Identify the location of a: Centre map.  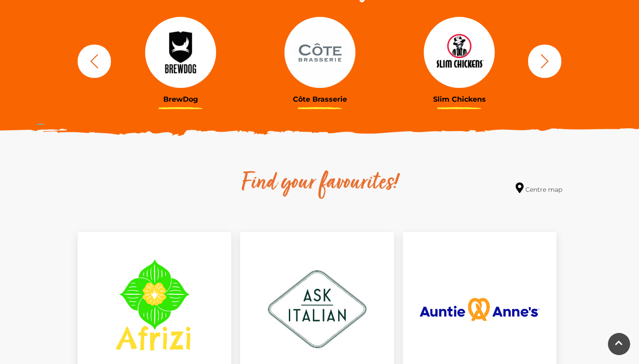
(539, 188).